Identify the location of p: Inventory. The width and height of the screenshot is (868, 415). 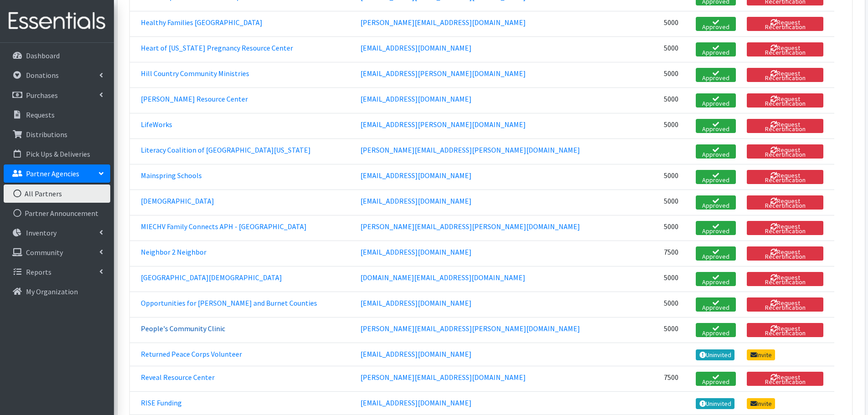
(41, 233).